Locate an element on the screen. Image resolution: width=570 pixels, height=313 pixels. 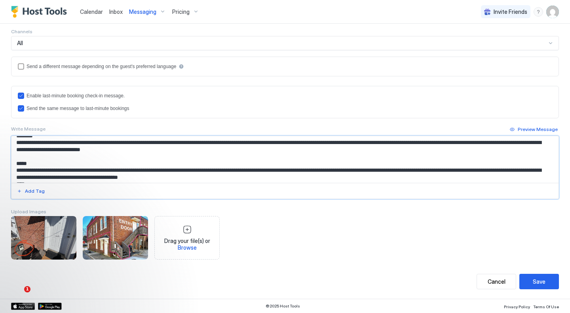
span: © 2025 Host Tools is located at coordinates (283, 306).